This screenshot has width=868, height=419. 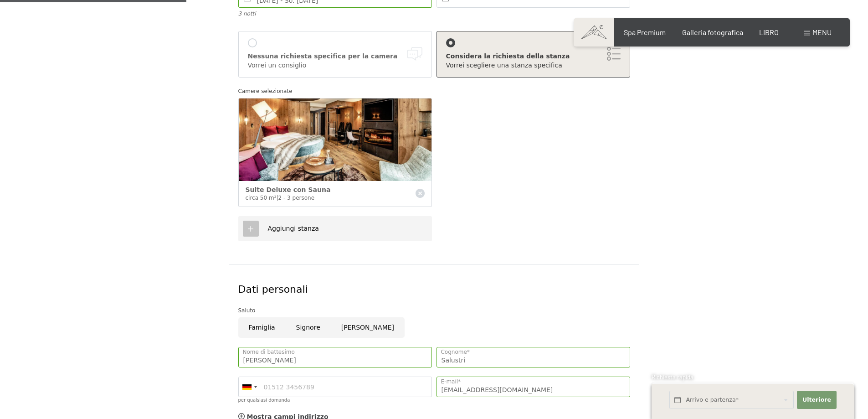 I want to click on font: 3 notti, so click(x=247, y=14).